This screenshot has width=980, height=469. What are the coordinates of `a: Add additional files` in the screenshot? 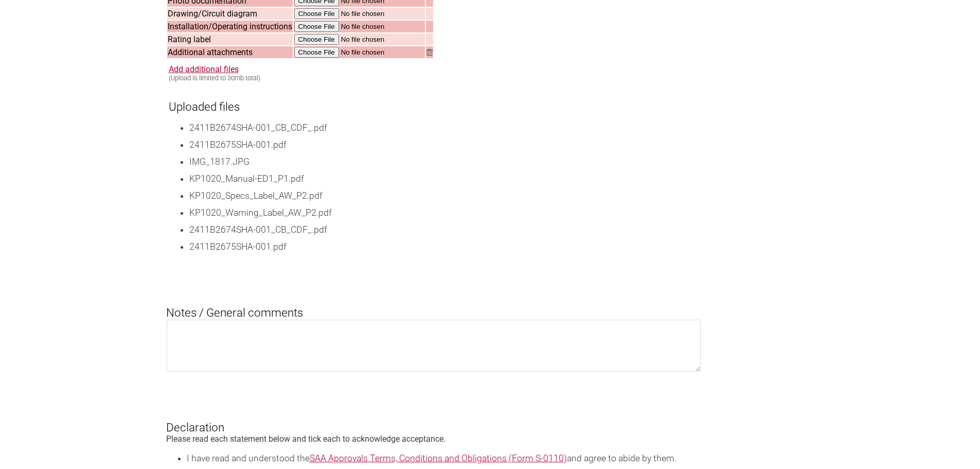 It's located at (203, 69).